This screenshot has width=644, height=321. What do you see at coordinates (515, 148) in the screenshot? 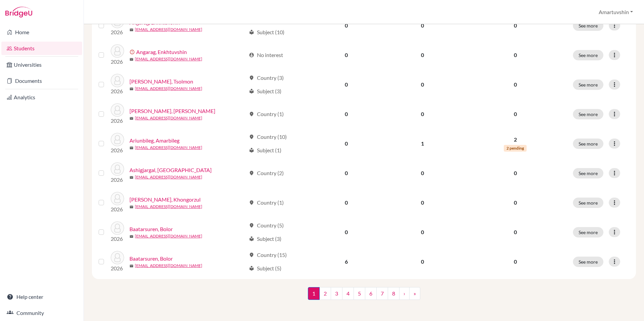
I see `span: 2 pending` at bounding box center [515, 148].